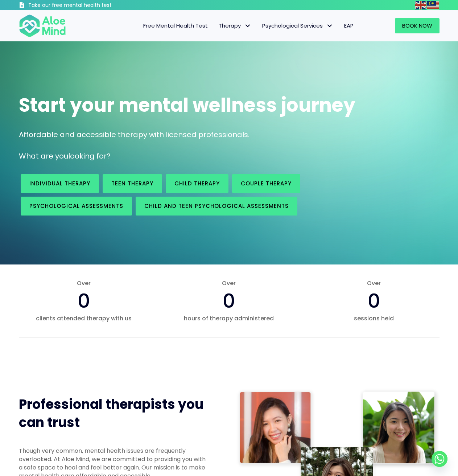  What do you see at coordinates (235, 25) in the screenshot?
I see `span: Therapy` at bounding box center [235, 25].